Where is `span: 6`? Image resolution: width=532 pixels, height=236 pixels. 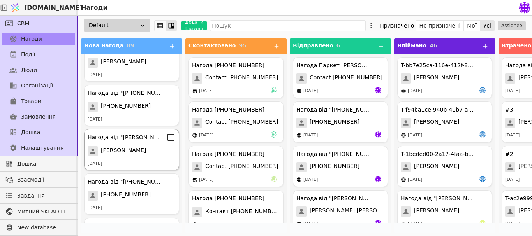 span: 6 is located at coordinates (339, 46).